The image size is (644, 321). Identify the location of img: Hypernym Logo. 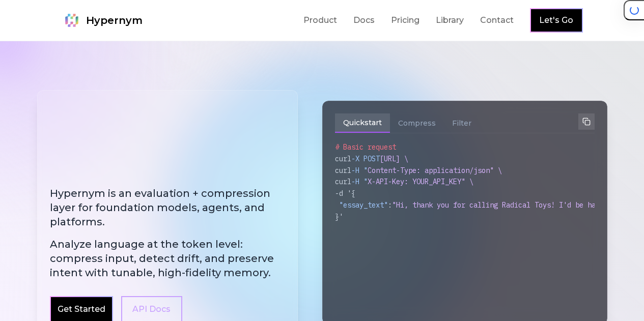
(72, 20).